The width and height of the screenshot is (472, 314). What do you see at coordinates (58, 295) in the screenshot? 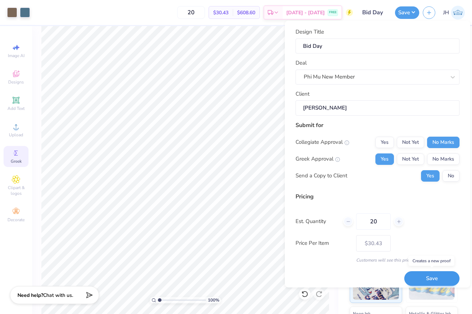
I see `span: Chat with us.` at bounding box center [58, 295].